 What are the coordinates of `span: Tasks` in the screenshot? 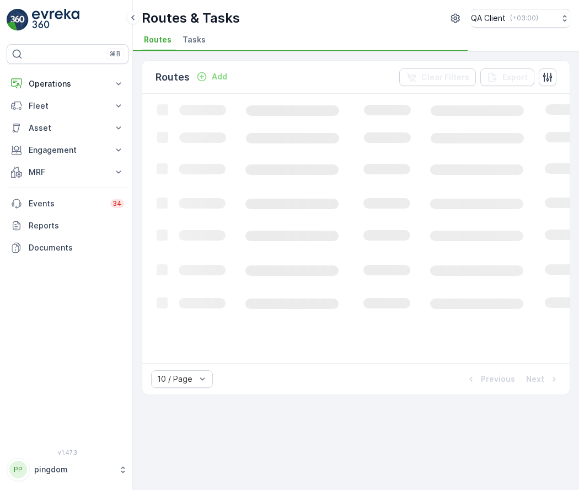 It's located at (194, 40).